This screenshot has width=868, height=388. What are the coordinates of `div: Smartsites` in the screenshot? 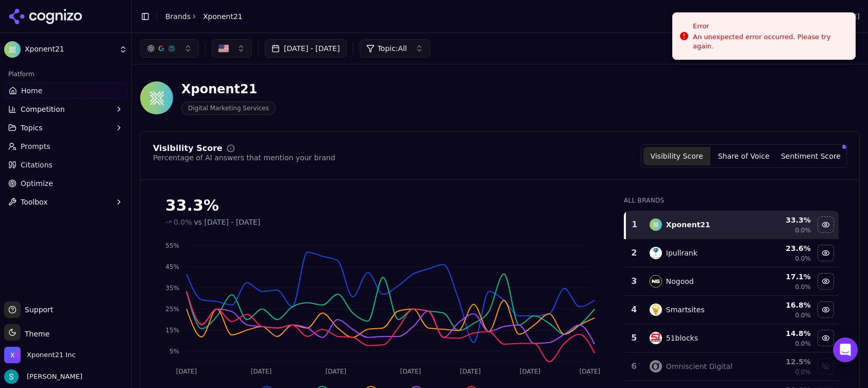 It's located at (685, 310).